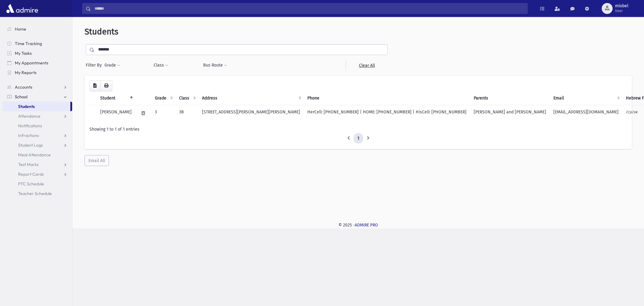  I want to click on span: My Reports, so click(25, 72).